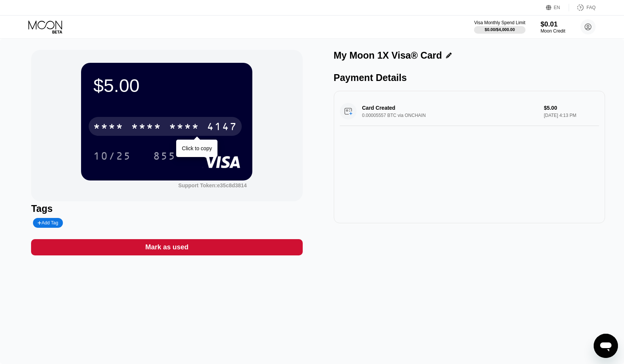  What do you see at coordinates (167, 247) in the screenshot?
I see `div: Mark as used` at bounding box center [167, 247].